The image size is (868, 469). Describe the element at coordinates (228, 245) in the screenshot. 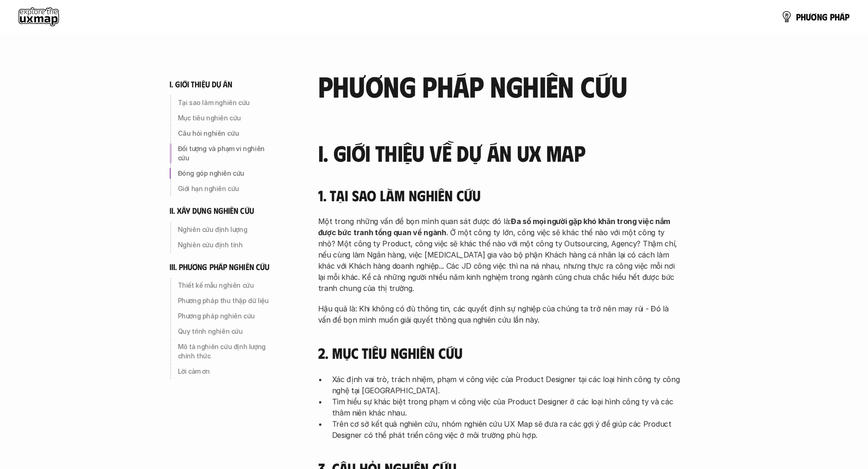

I see `p: Nghiên cứu định tính` at that location.